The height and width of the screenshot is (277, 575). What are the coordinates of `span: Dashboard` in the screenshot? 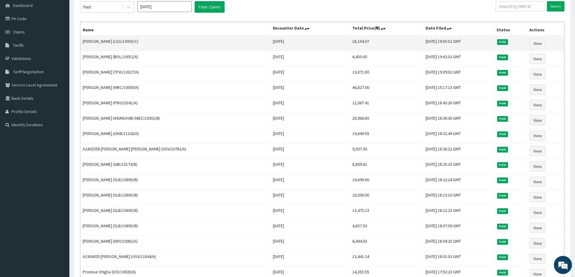 It's located at (23, 5).